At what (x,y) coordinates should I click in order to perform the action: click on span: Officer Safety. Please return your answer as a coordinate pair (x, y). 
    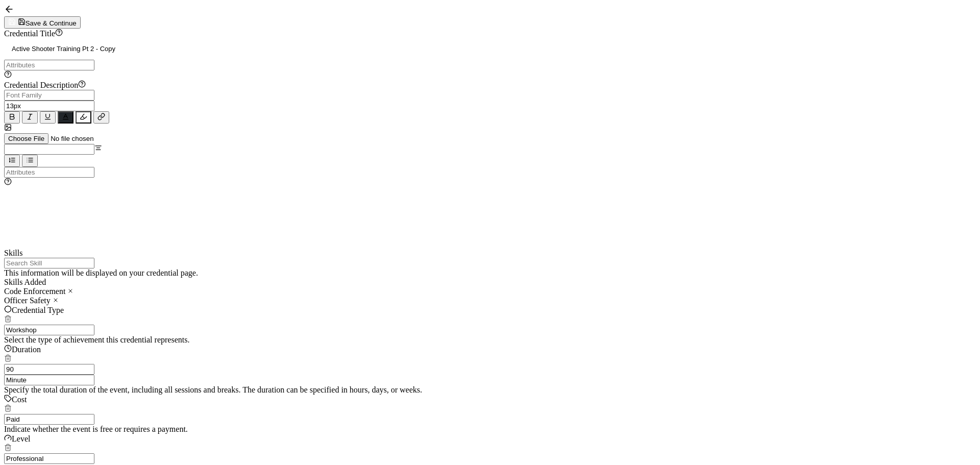
    Looking at the image, I should click on (27, 300).